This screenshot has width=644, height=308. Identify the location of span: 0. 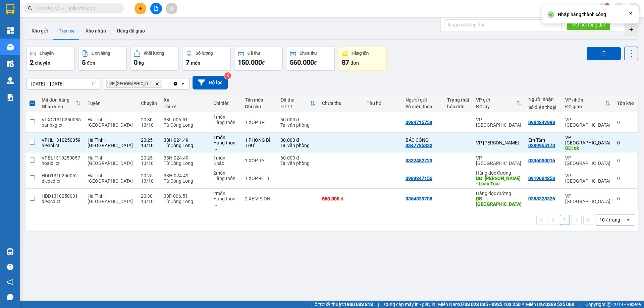
(136, 62).